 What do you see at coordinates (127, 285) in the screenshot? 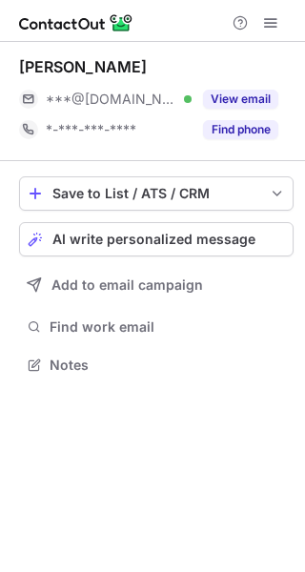
I see `span: Add to email campaign` at bounding box center [127, 285].